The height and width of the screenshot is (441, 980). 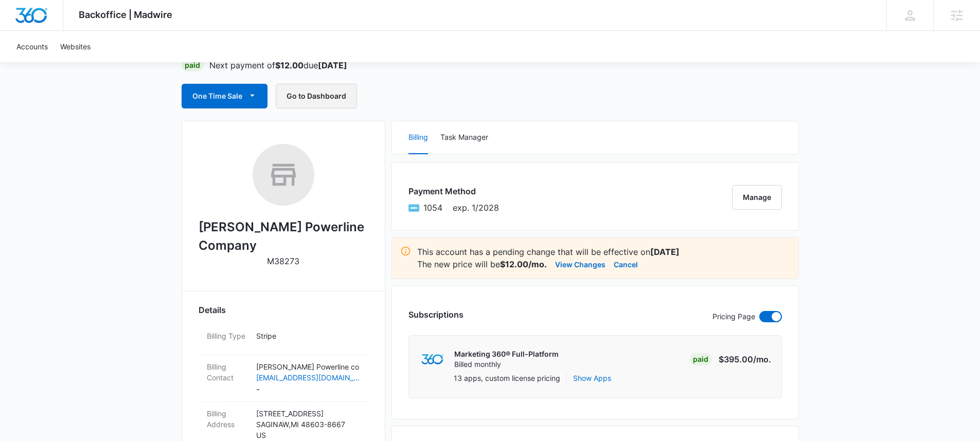 I want to click on strong: $12.00/mo., so click(x=523, y=264).